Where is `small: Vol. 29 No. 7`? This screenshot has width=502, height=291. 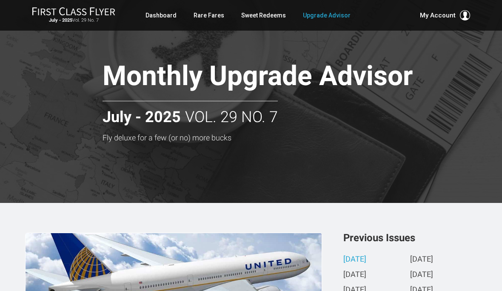
small: Vol. 29 No. 7 is located at coordinates (74, 20).